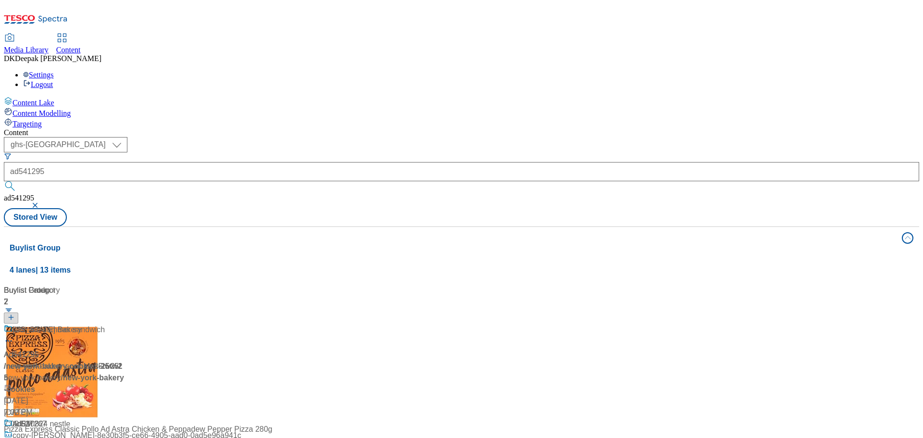  What do you see at coordinates (38, 74) in the screenshot?
I see `a: Settings` at bounding box center [38, 74].